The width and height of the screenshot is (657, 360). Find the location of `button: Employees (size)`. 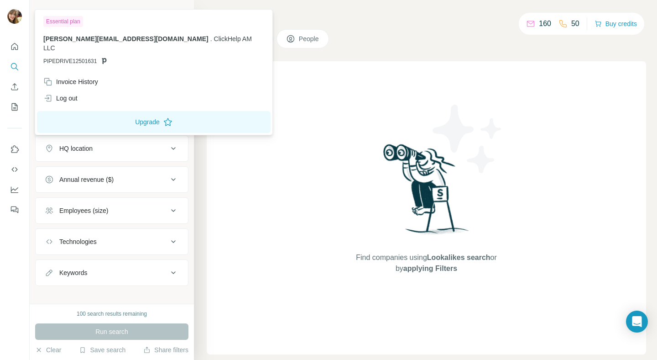

button: Employees (size) is located at coordinates (112, 210).